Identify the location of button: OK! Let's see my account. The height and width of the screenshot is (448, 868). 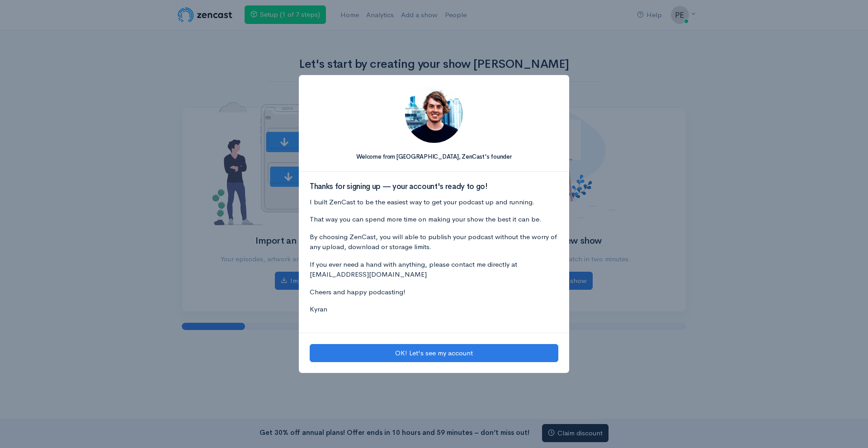
(434, 352).